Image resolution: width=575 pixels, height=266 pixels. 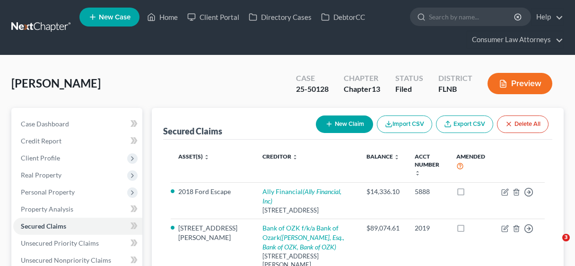 I want to click on li: 2018 Ford Escape, so click(x=213, y=192).